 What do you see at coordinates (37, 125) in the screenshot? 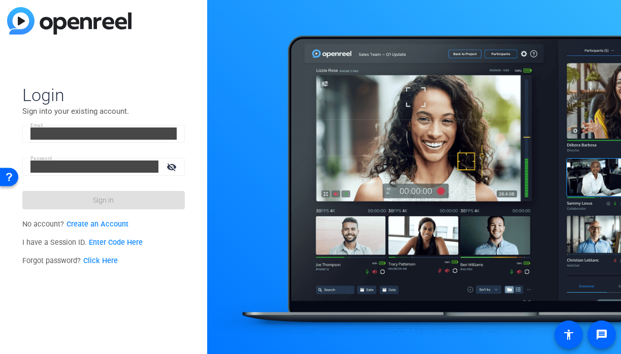
I see `mat-label: Email` at bounding box center [37, 125].